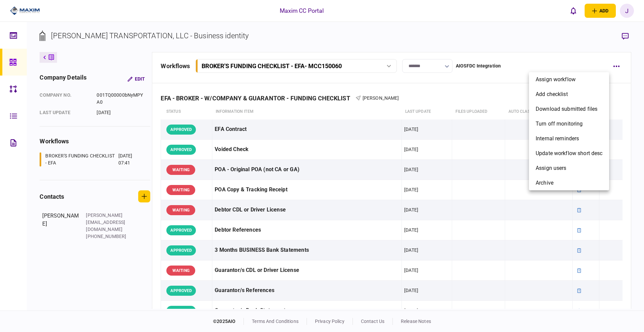 The width and height of the screenshot is (644, 332). Describe the element at coordinates (552, 95) in the screenshot. I see `span: add checklist` at that location.